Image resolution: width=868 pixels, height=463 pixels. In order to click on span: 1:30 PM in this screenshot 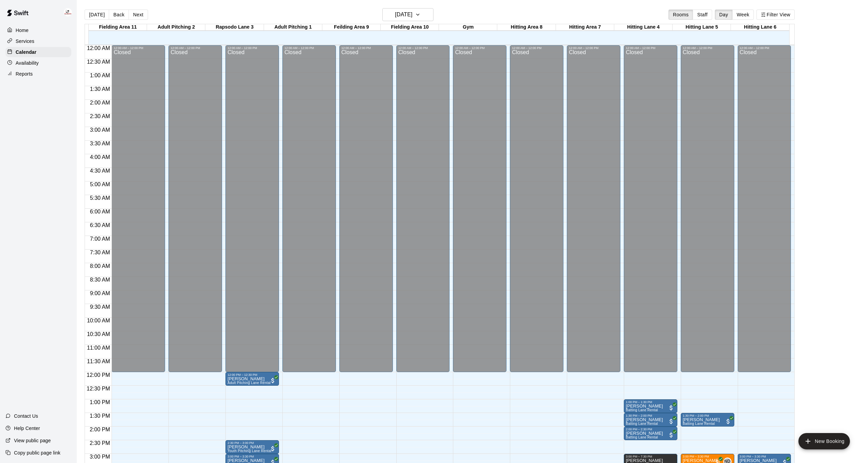, I will do `click(100, 416)`.